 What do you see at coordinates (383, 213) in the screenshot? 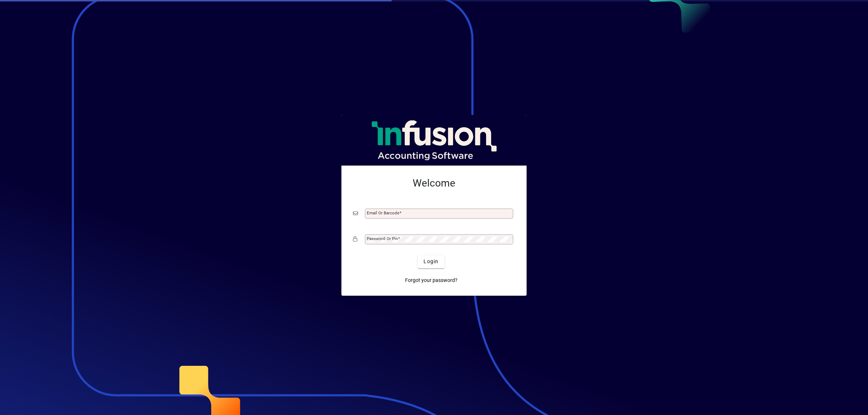
I see `mat-label: Email or Barcode` at bounding box center [383, 213].